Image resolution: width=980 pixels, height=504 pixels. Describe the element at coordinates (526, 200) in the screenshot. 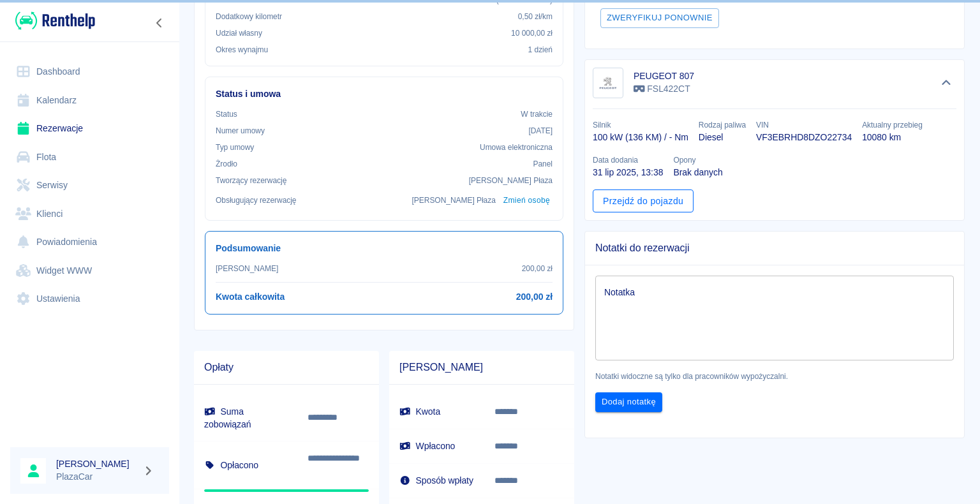

I see `button: Zmień osobę` at that location.